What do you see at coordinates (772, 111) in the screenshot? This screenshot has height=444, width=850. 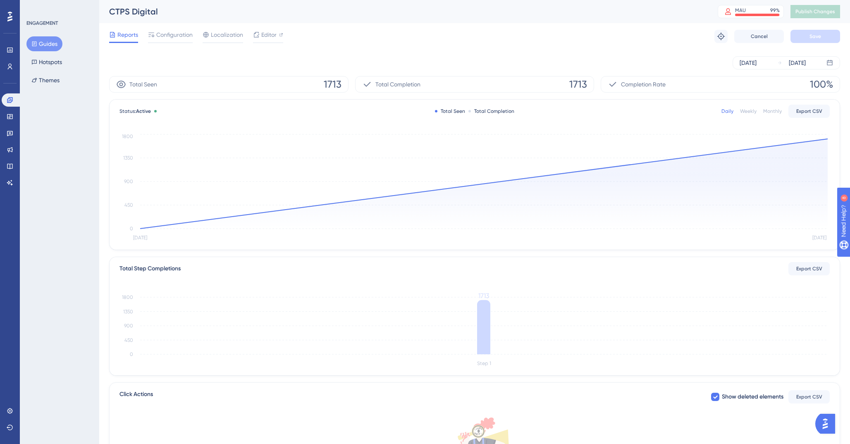 I see `div: Monthly` at bounding box center [772, 111].